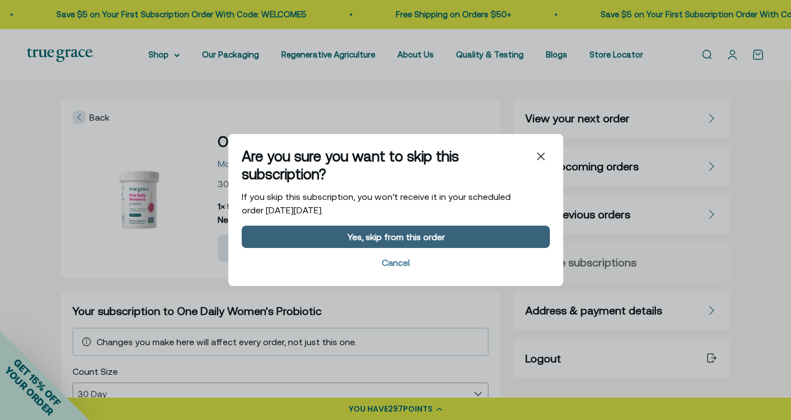  I want to click on div: Cancel, so click(396, 262).